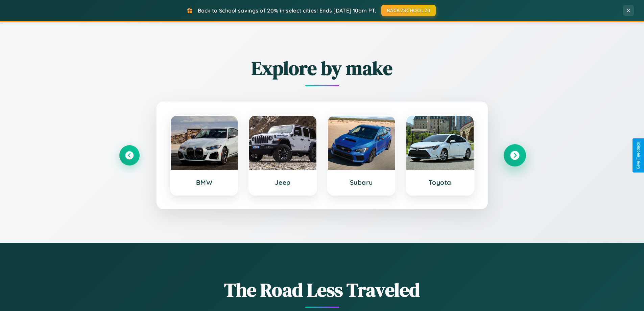 The height and width of the screenshot is (311, 644). Describe the element at coordinates (204, 182) in the screenshot. I see `h3: BMW` at that location.